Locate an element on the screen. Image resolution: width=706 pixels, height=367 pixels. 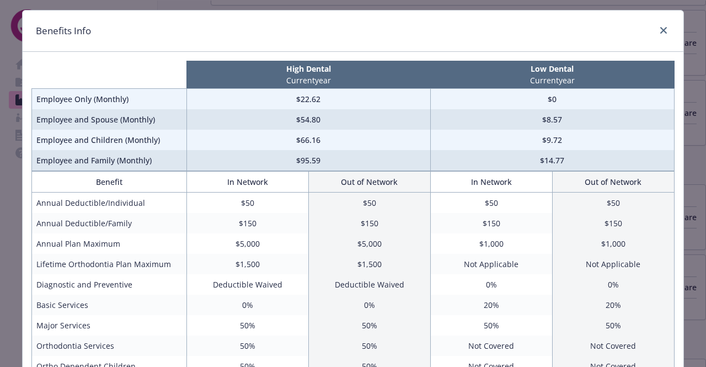
td: Lifetime Orthodontia Plan Maximum is located at coordinates (109, 264).